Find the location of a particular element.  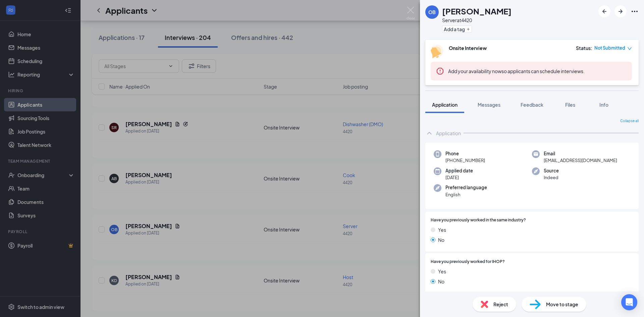

span: Messages is located at coordinates (489, 105).